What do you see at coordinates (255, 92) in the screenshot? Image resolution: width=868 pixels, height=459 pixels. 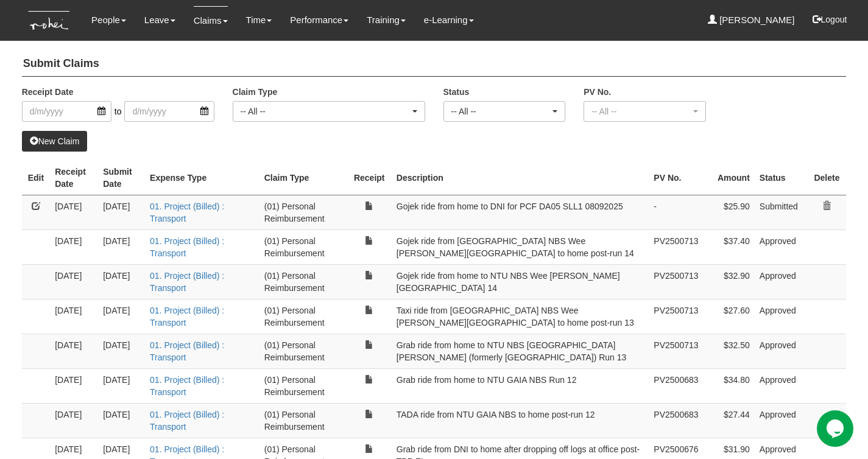 I see `label: Claim Type` at bounding box center [255, 92].